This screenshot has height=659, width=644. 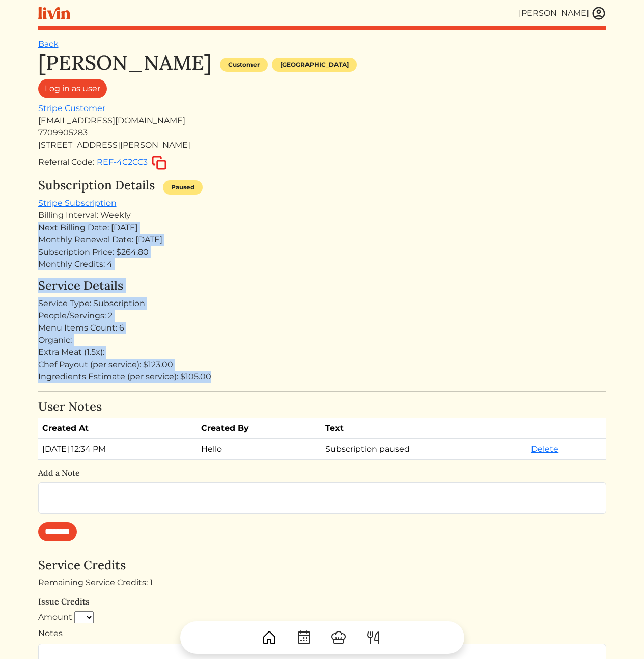 What do you see at coordinates (322, 377) in the screenshot?
I see `div: Ingredients Estimate (per service): $105.00` at bounding box center [322, 377].